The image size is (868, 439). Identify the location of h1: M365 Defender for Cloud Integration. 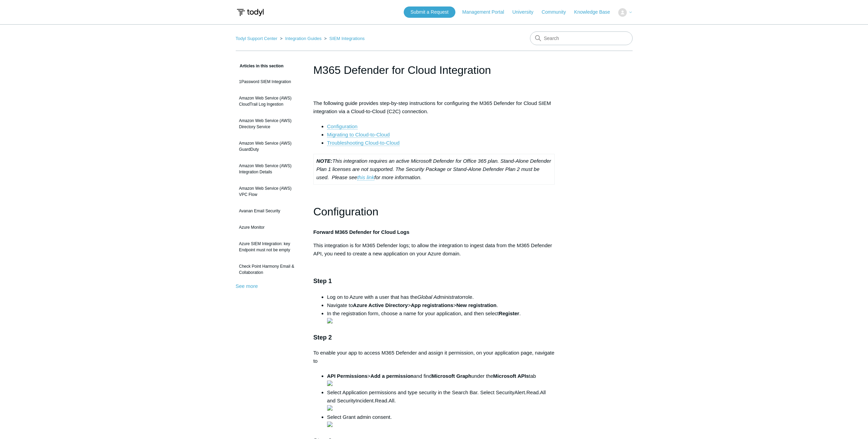
(435, 70).